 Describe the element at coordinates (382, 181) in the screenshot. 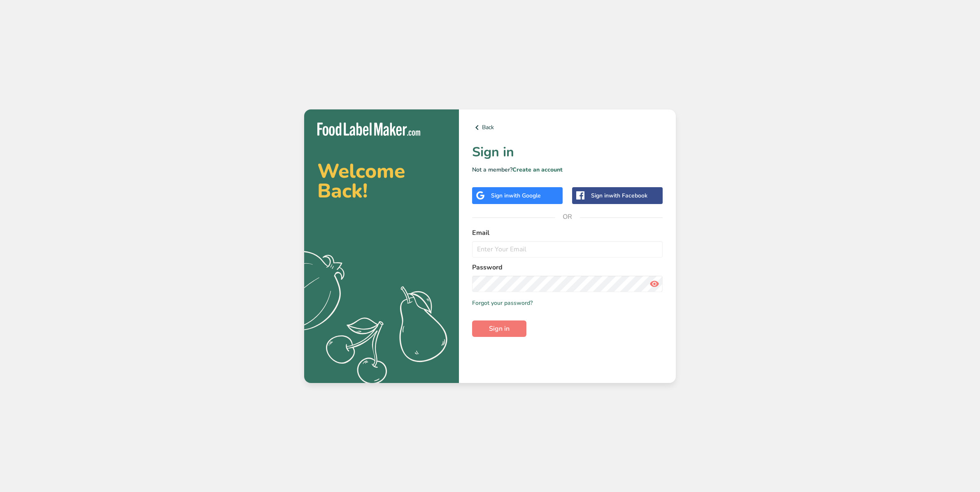

I see `h2: Welcome Back!` at that location.